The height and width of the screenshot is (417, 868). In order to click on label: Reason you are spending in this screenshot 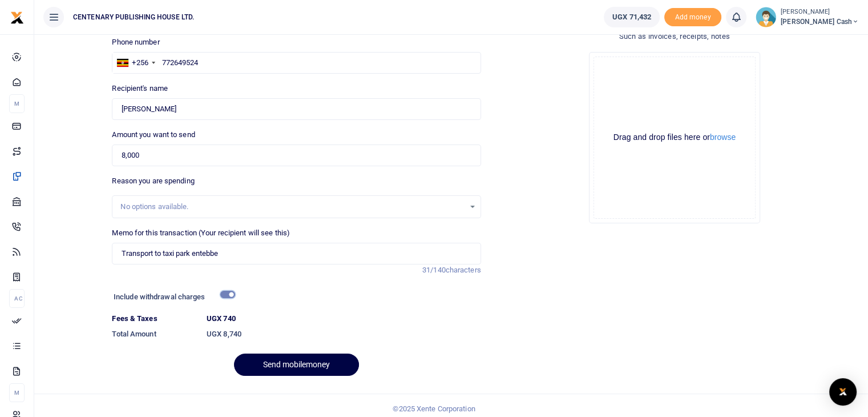, I will do `click(153, 181)`.